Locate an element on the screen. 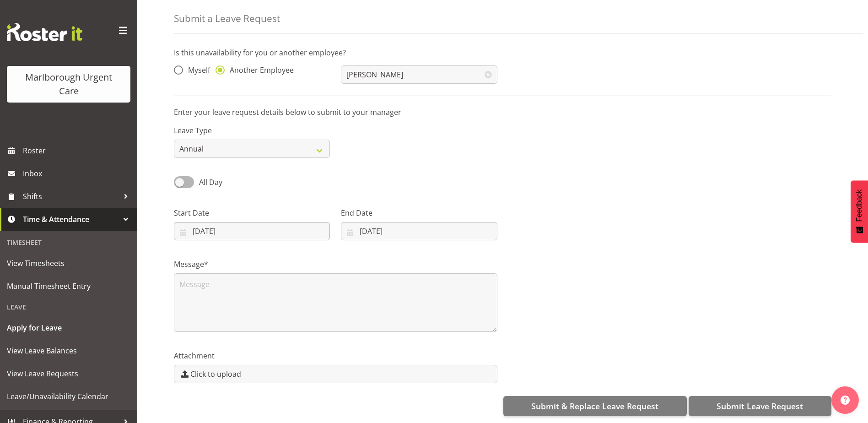 The image size is (868, 423). div: Marlborough Urgent Care is located at coordinates (69, 84).